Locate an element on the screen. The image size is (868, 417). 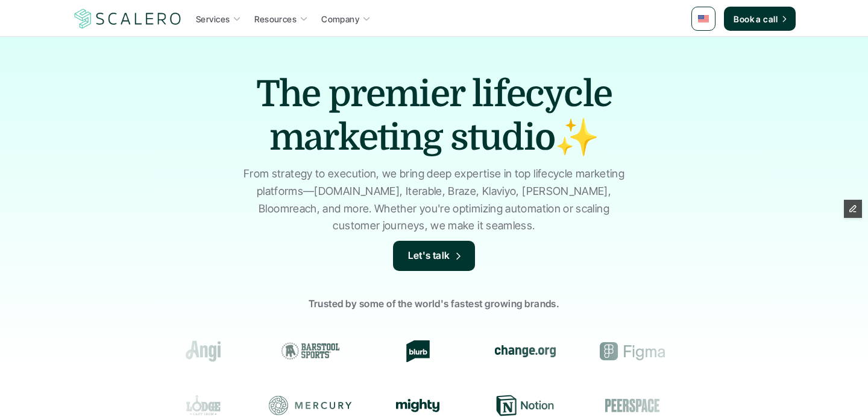
p: Let's talk is located at coordinates (429, 256).